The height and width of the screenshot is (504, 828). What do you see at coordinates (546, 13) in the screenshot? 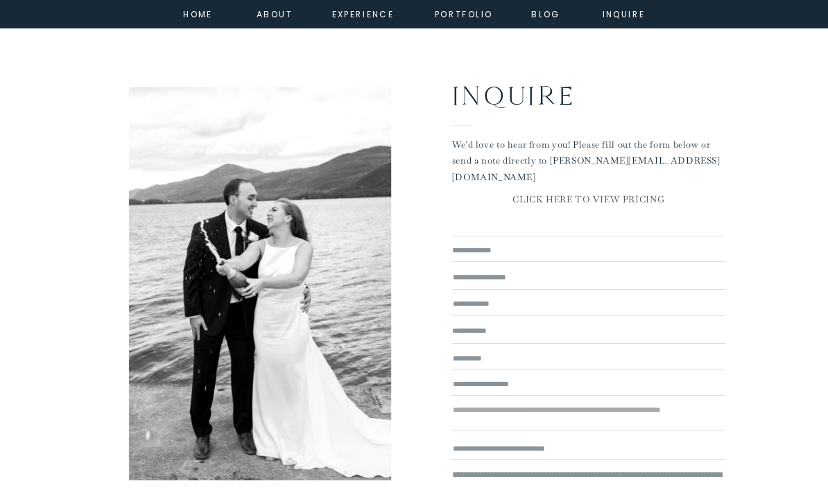
I see `a: Blog` at bounding box center [546, 13].